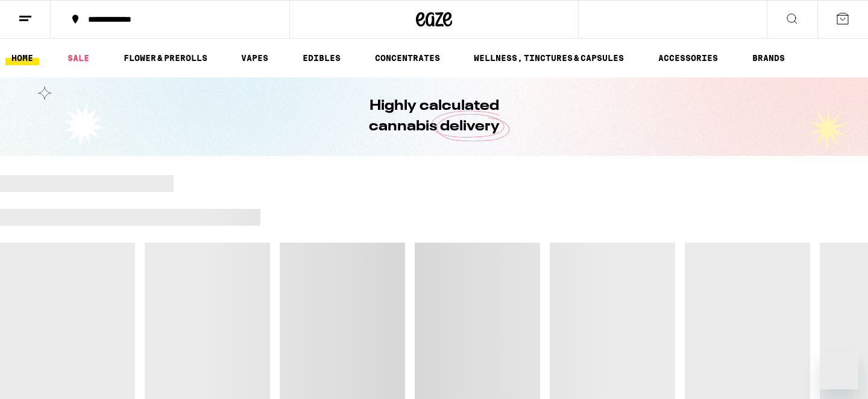  What do you see at coordinates (254, 58) in the screenshot?
I see `a: VAPES` at bounding box center [254, 58].